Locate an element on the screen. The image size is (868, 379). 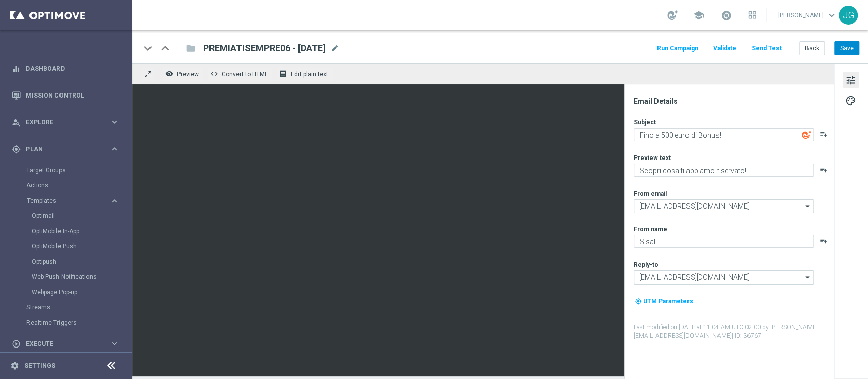
button: tune is located at coordinates (851, 80).